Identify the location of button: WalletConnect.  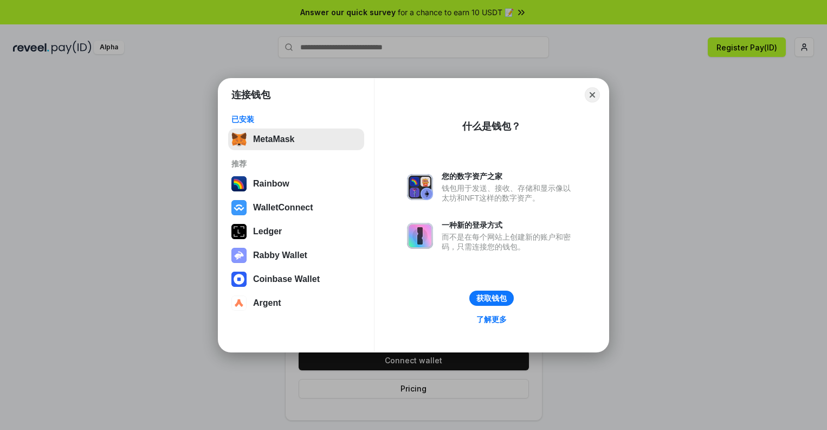
(296, 208).